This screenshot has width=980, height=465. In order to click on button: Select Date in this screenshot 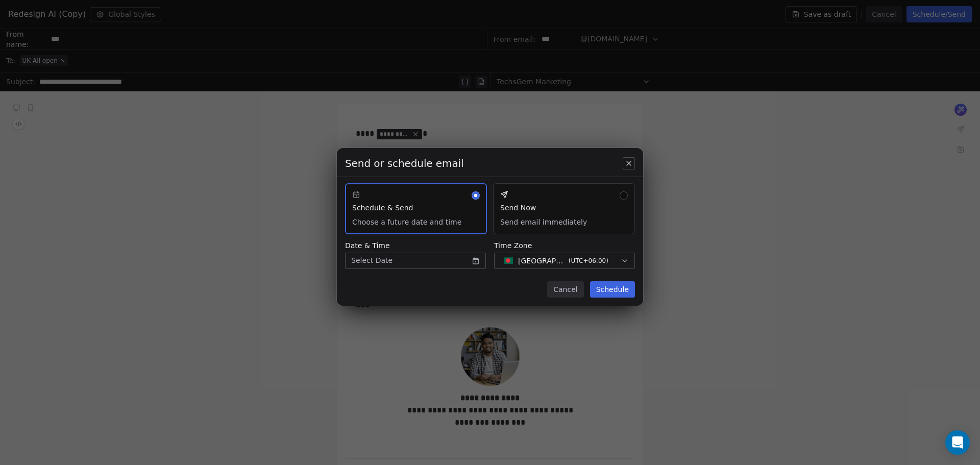, I will do `click(416, 261)`.